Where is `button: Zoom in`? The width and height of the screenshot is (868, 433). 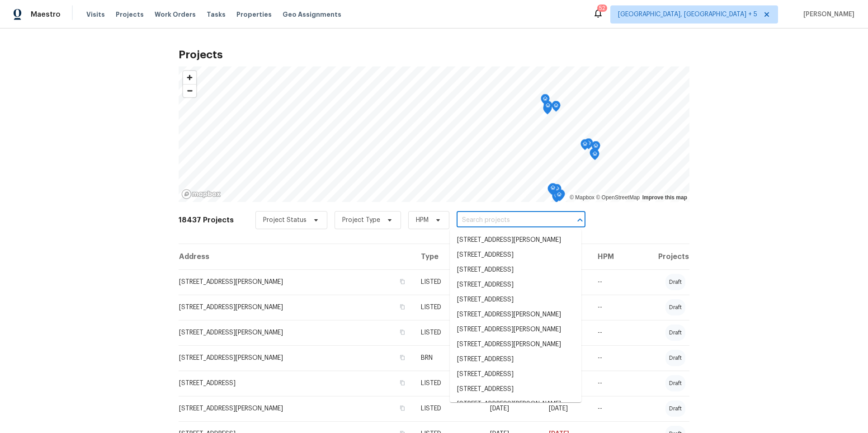 button: Zoom in is located at coordinates (189, 78).